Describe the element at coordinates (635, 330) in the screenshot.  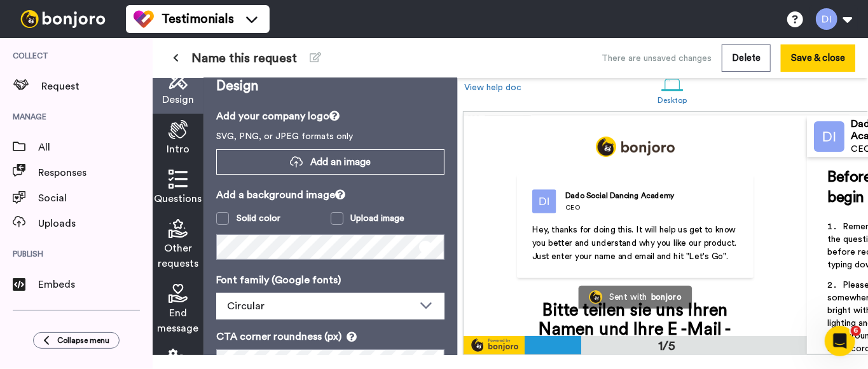
I see `div: Bitte teilen sie uns Ihren Namen und Ihre E -Mail -Adresse mit` at that location.